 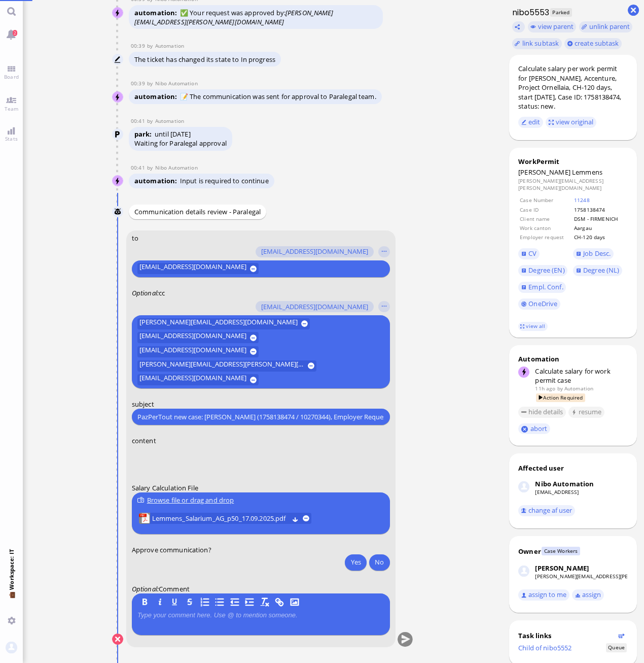 What do you see at coordinates (540, 43) in the screenshot?
I see `span: link subtask` at bounding box center [540, 43].